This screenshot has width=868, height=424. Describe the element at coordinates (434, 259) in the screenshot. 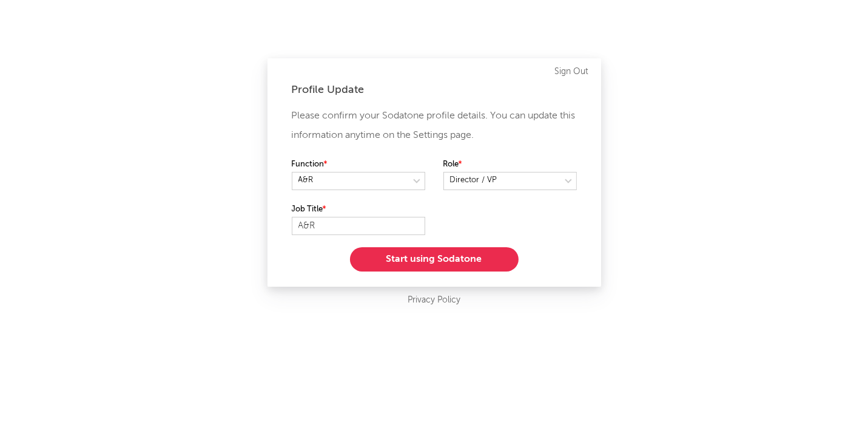

I see `button: Start using Sodatone` at that location.